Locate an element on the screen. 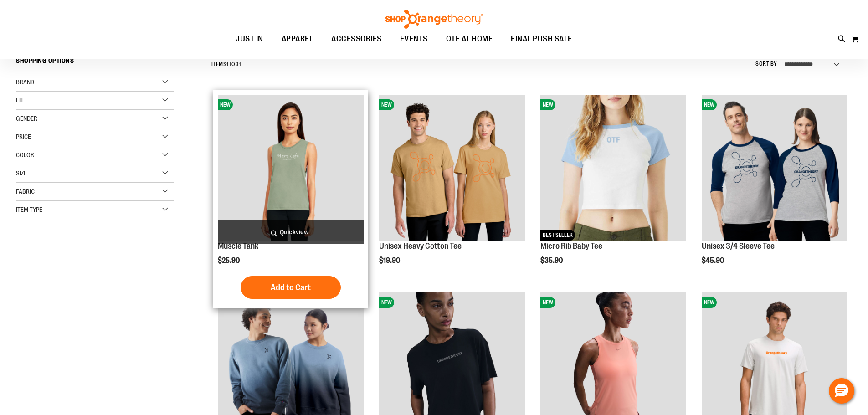 The height and width of the screenshot is (415, 868). a: Muscle TankNEW is located at coordinates (291, 168).